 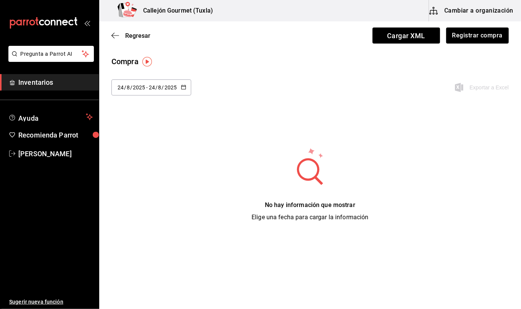 What do you see at coordinates (478, 36) in the screenshot?
I see `button: Registrar compra` at bounding box center [478, 36].